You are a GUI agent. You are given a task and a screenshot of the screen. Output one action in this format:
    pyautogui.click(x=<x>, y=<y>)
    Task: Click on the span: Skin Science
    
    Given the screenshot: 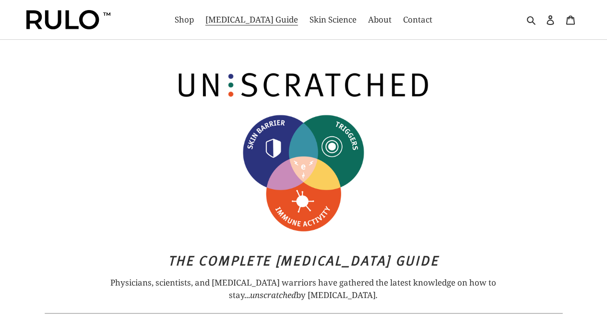 What is the action you would take?
    pyautogui.click(x=333, y=20)
    